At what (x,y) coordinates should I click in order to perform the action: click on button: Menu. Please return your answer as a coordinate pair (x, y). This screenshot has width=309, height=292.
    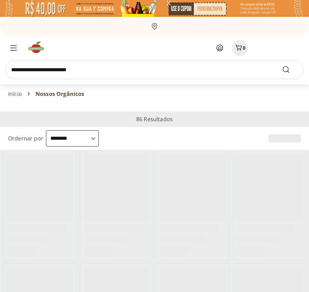
    Looking at the image, I should click on (14, 48).